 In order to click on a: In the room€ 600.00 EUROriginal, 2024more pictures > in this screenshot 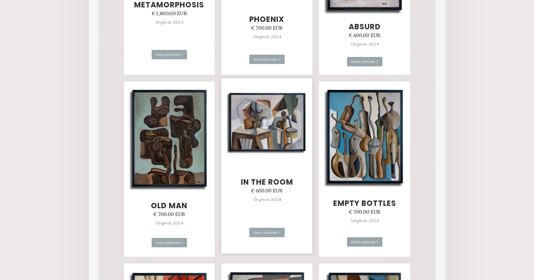, I will do `click(267, 166)`.